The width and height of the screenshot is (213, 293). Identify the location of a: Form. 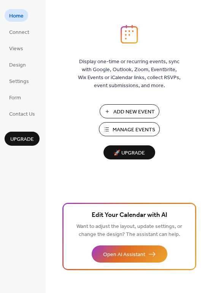
(15, 97).